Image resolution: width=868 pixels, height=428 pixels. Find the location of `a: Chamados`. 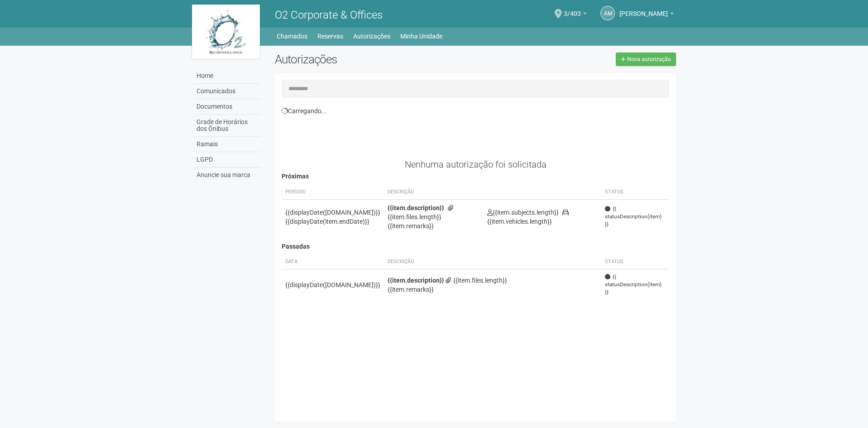

a: Chamados is located at coordinates (292, 36).